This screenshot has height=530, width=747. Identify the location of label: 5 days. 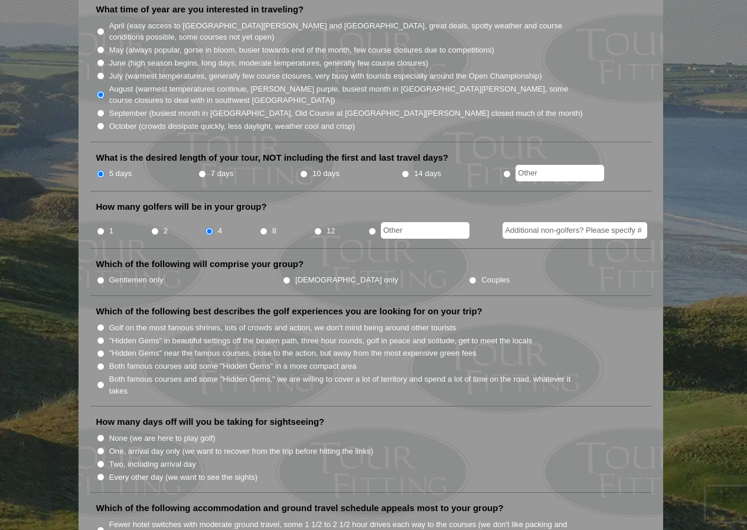
(121, 174).